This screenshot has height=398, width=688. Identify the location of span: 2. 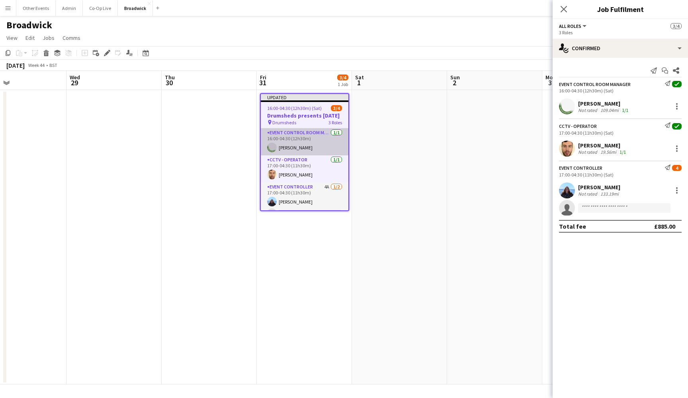
(454, 82).